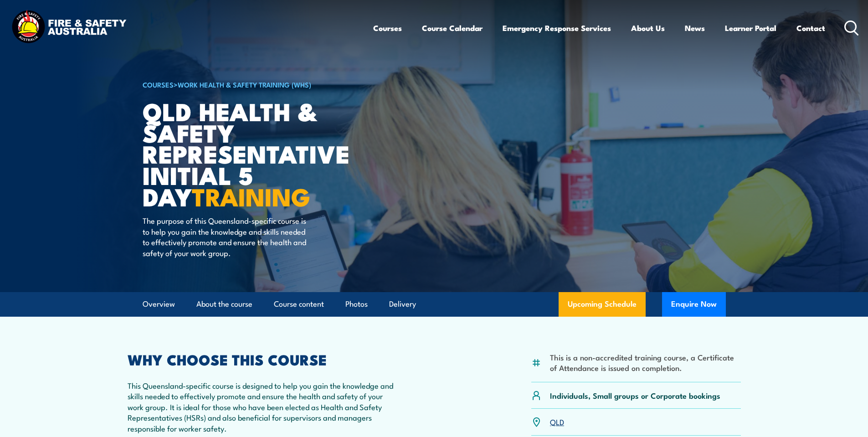 This screenshot has width=868, height=437. What do you see at coordinates (645, 362) in the screenshot?
I see `li: This is a non-accredited training course, a Certificate of Attendance is issued on completion.` at bounding box center [645, 362].